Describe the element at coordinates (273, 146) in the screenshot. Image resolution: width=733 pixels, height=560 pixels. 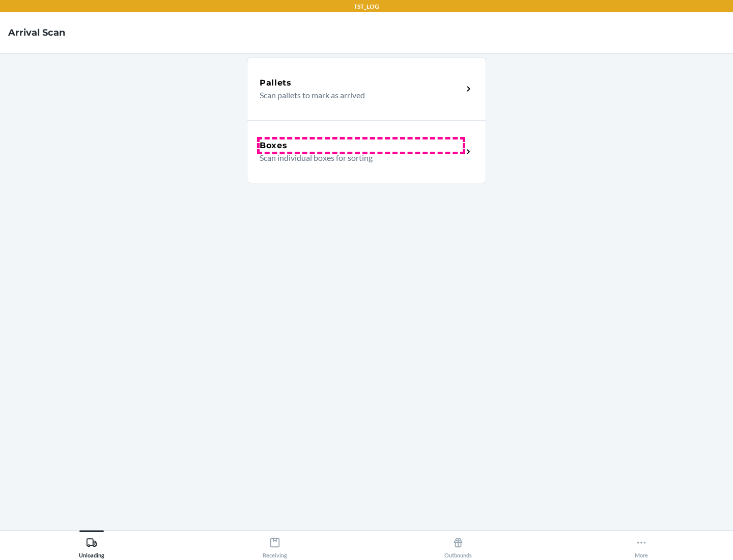
I see `h5: Boxes` at that location.